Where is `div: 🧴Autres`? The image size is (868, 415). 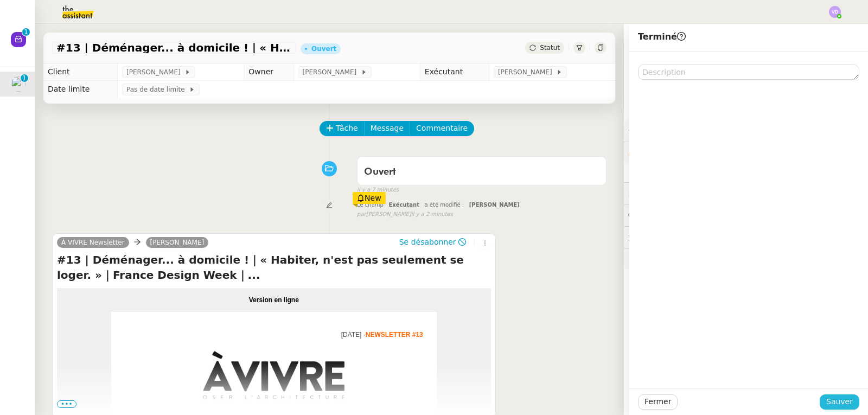
div: 🧴Autres is located at coordinates (746, 258).